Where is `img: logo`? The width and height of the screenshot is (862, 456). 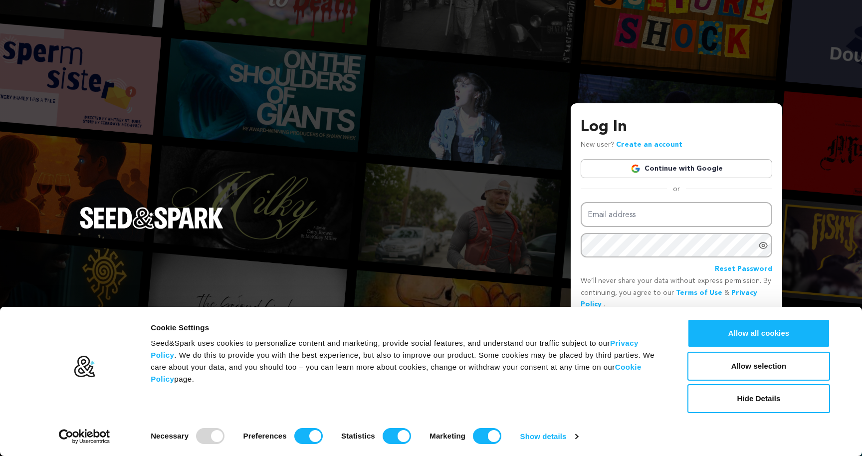 img: logo is located at coordinates (84, 366).